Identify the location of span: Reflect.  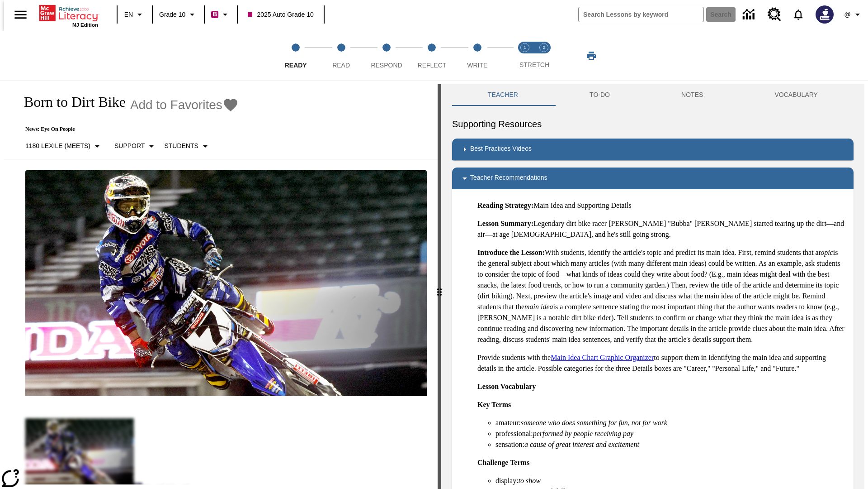
(433, 65).